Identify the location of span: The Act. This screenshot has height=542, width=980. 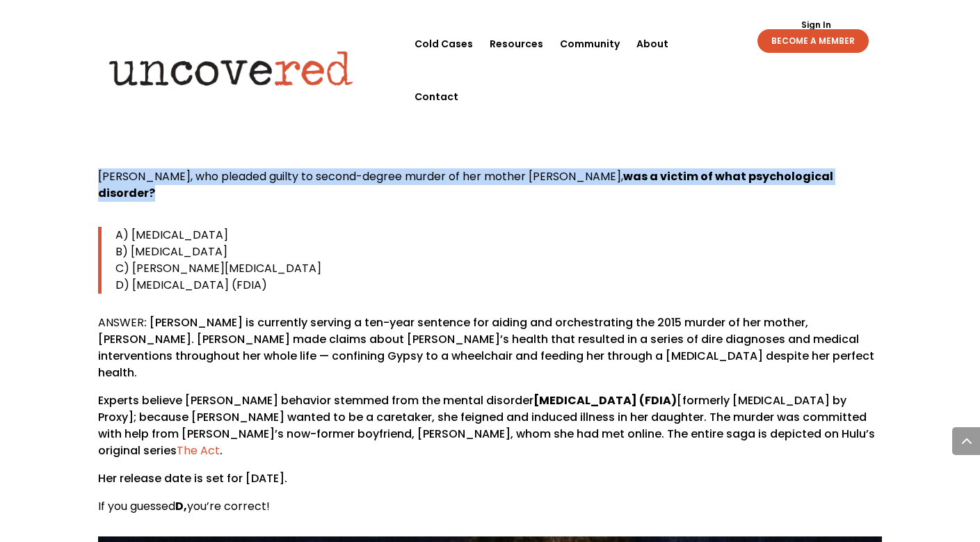
(199, 450).